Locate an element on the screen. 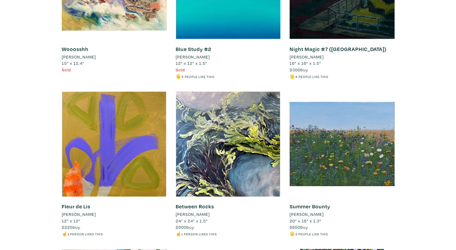  span: 16" x 16" x 1.5" is located at coordinates (305, 63).